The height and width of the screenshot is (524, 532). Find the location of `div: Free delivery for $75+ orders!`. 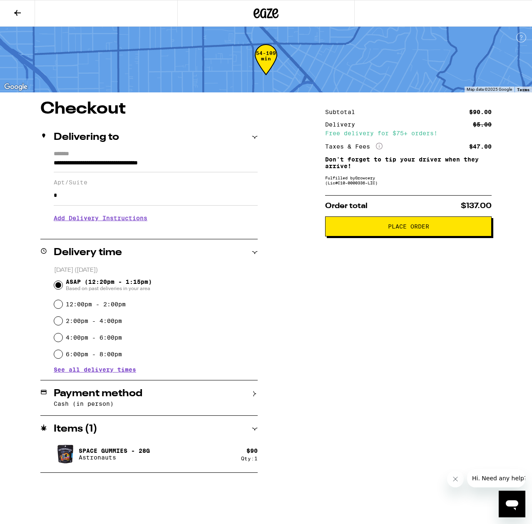

div: Free delivery for $75+ orders! is located at coordinates (409, 133).